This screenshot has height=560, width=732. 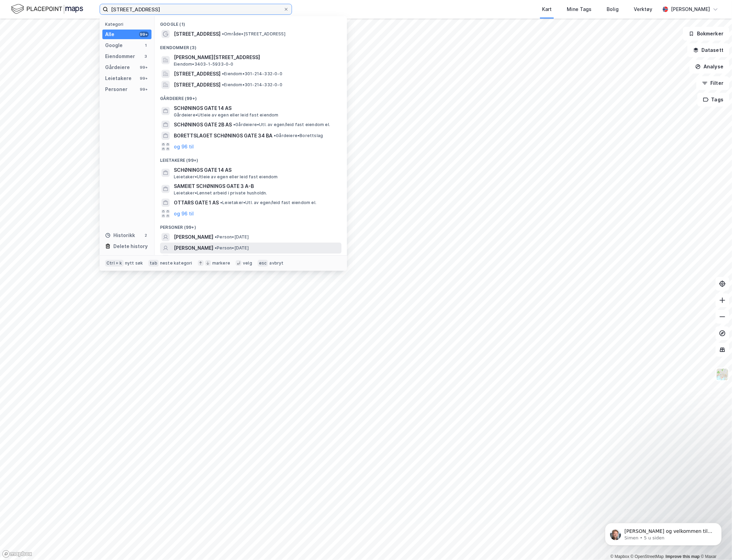 I want to click on div: Historikk, so click(x=120, y=235).